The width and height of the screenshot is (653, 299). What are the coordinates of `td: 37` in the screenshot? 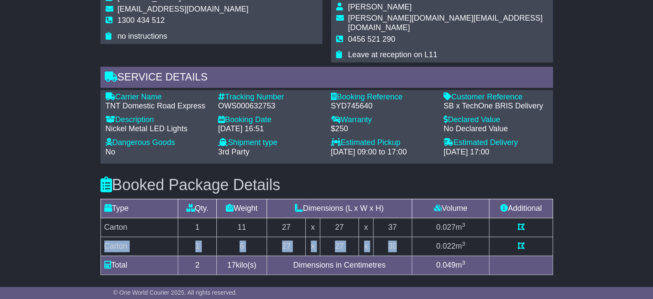 It's located at (393, 227).